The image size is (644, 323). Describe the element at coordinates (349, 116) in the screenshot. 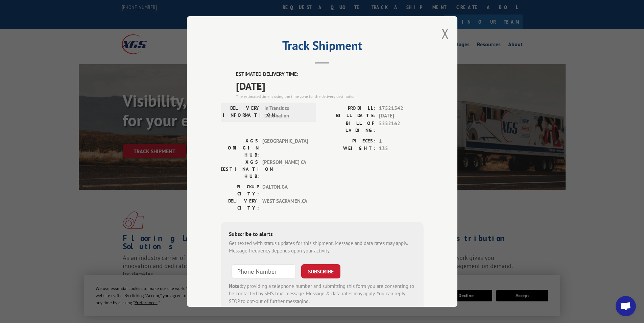

I see `label: BILL DATE:` at that location.